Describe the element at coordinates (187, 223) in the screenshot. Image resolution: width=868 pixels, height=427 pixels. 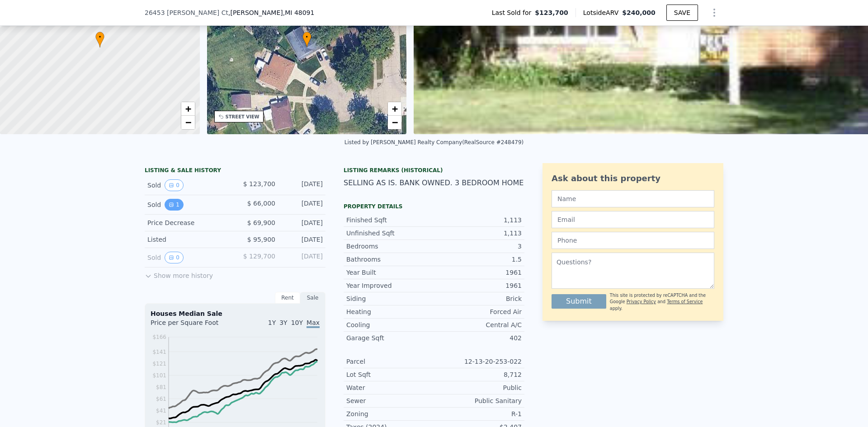
I see `div: Price Decrease` at that location.